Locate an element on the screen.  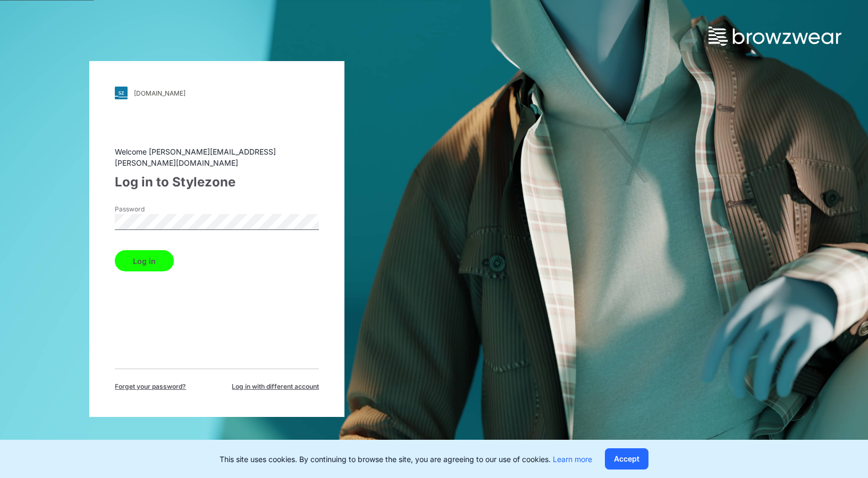
button: Log in is located at coordinates (144, 261).